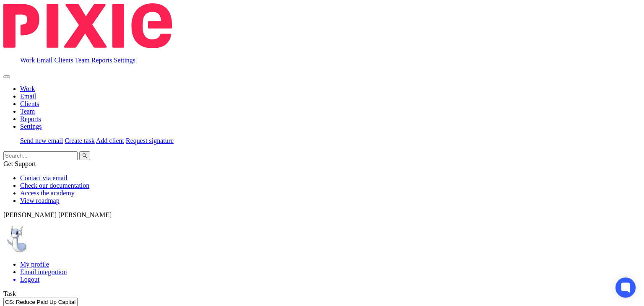 This screenshot has height=306, width=644. Describe the element at coordinates (42, 140) in the screenshot. I see `a: Send new email` at that location.